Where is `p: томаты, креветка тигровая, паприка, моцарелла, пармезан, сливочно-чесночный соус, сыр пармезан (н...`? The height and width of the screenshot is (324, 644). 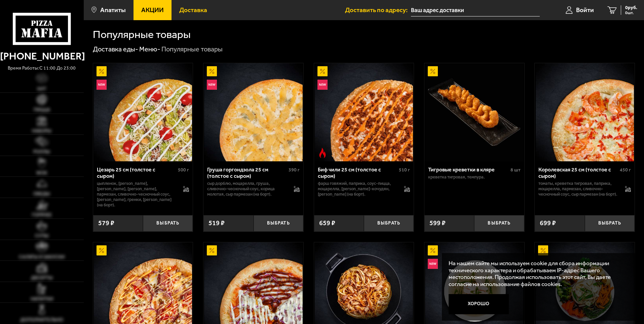
p: томаты, креветка тигровая, паприка, моцарелла, пармезан, сливочно-чесночный соус, сыр пармезан (н... is located at coordinates (578, 189).